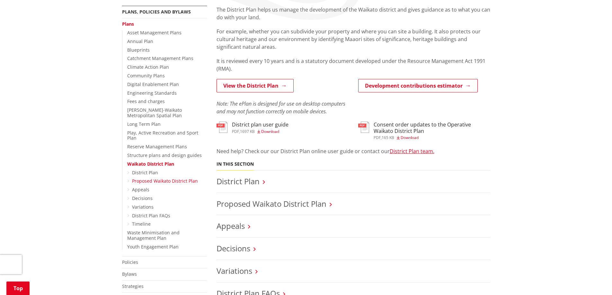  Describe the element at coordinates (141, 224) in the screenshot. I see `a: Timeline` at that location.